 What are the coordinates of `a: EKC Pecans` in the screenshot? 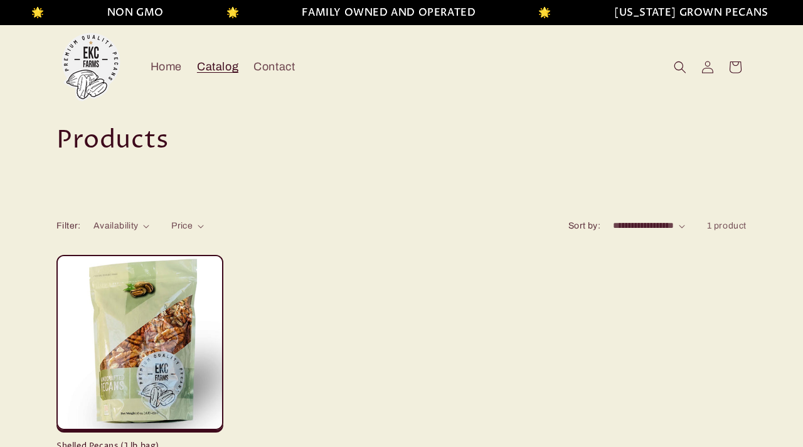 It's located at (91, 67).